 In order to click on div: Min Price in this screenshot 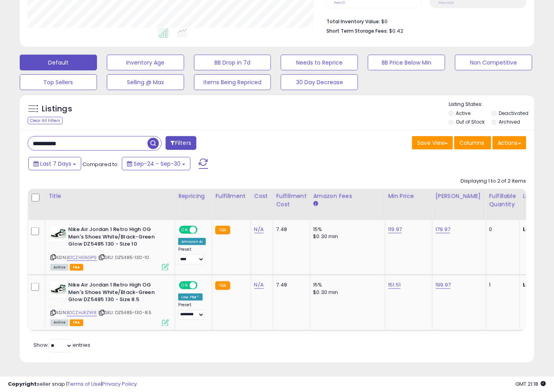, I will do `click(408, 196)`.